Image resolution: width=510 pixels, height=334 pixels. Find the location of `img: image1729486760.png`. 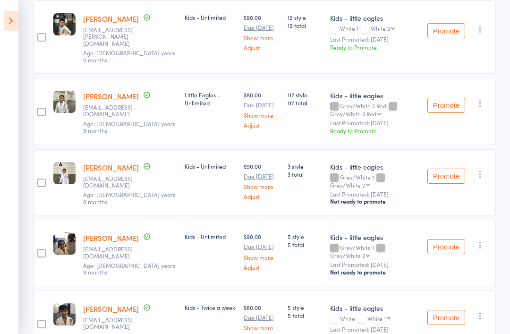

img: image1729486760.png is located at coordinates (64, 243).